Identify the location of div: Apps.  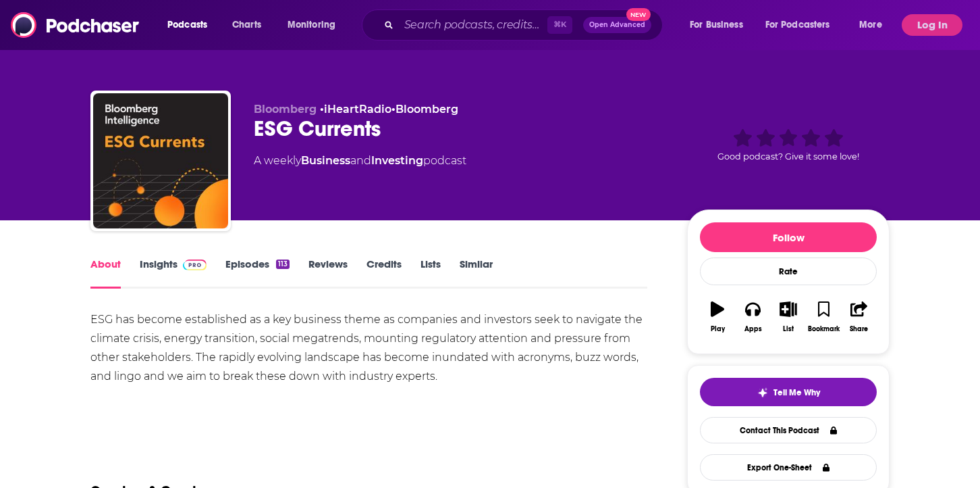
(753, 329).